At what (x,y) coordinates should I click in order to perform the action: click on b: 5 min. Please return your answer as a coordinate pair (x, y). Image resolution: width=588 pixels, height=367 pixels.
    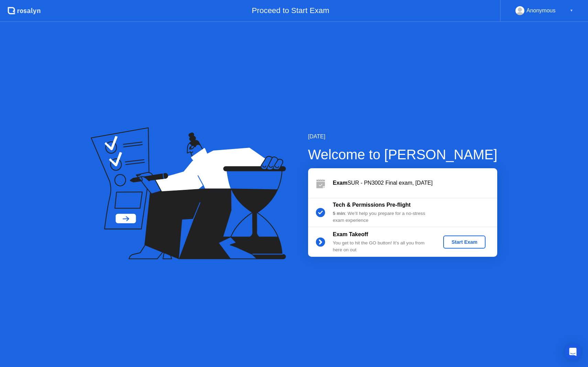
    Looking at the image, I should click on (339, 214).